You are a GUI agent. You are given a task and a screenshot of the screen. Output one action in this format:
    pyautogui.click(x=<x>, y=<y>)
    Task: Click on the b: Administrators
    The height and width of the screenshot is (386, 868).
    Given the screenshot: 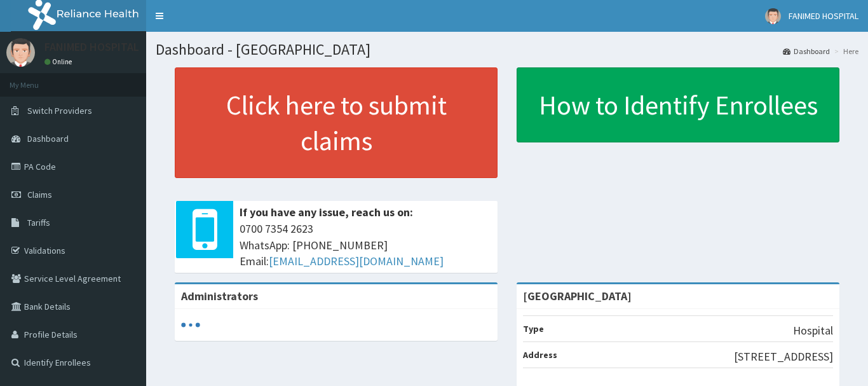 What is the action you would take?
    pyautogui.click(x=220, y=296)
    